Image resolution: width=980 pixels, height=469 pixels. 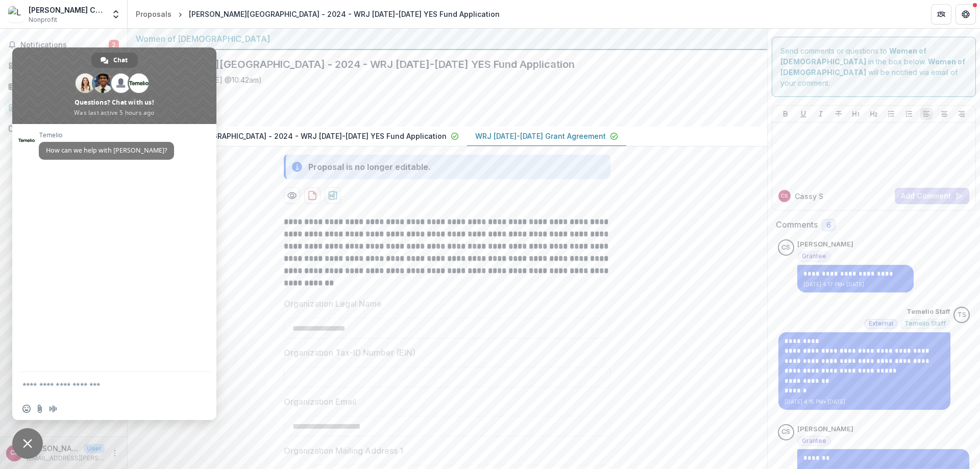 I want to click on button: Open entity switcher, so click(x=116, y=14).